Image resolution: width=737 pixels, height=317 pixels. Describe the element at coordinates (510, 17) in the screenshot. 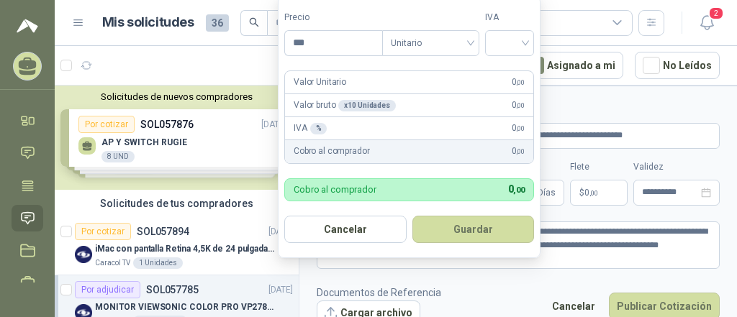

I see `label: IVA` at that location.